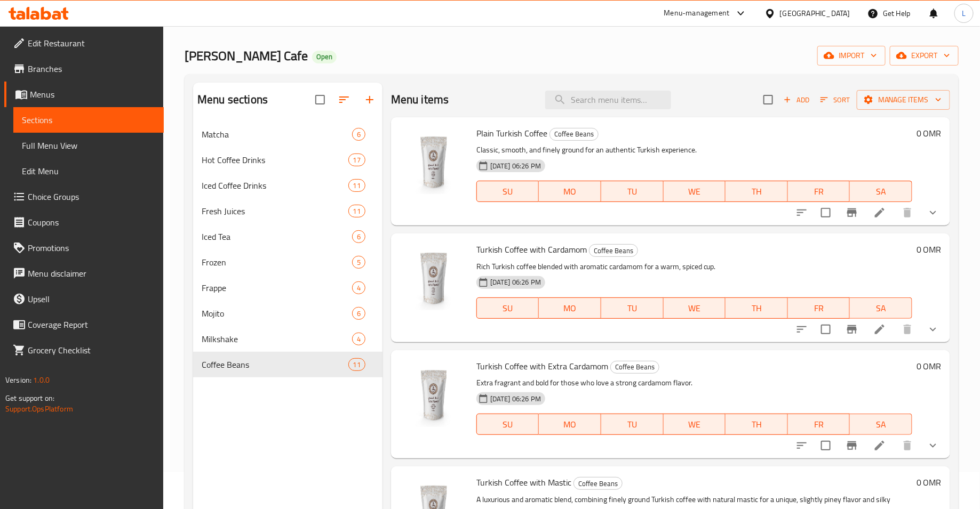  I want to click on div: Frappe4, so click(287, 288).